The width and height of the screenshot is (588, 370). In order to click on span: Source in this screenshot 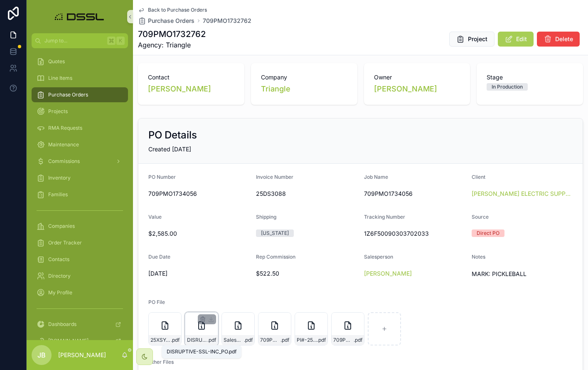, I will do `click(480, 217)`.